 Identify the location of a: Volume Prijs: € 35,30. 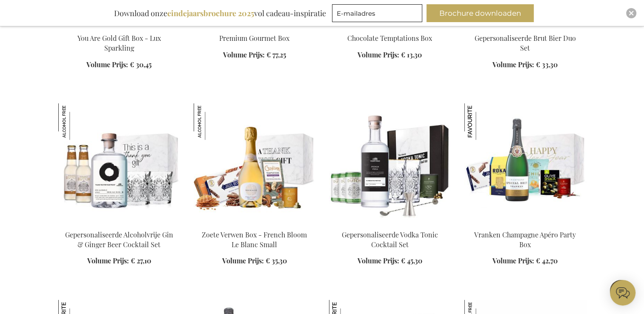
(255, 261).